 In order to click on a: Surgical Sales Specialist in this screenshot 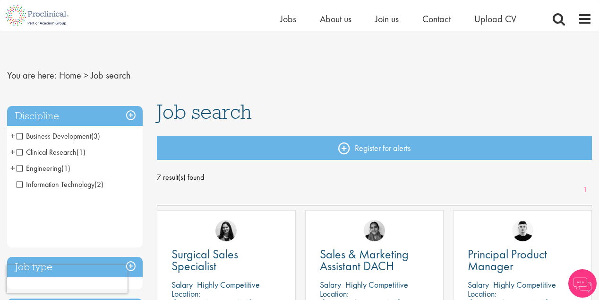, I will do `click(226, 260)`.